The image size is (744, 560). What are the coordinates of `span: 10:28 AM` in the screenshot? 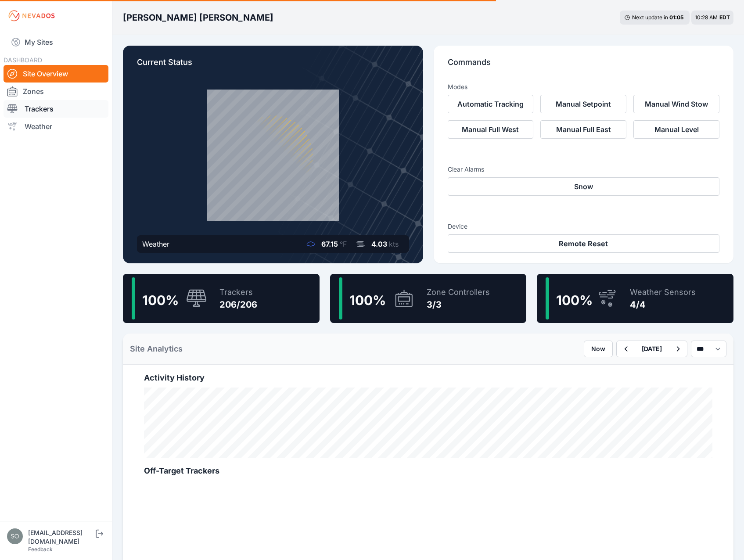 It's located at (706, 17).